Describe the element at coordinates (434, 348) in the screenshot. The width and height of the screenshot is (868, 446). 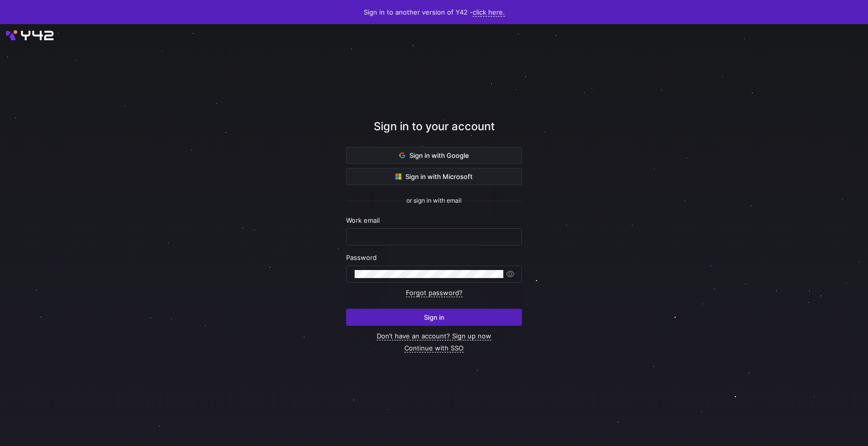
I see `a: Continue with SSO` at that location.